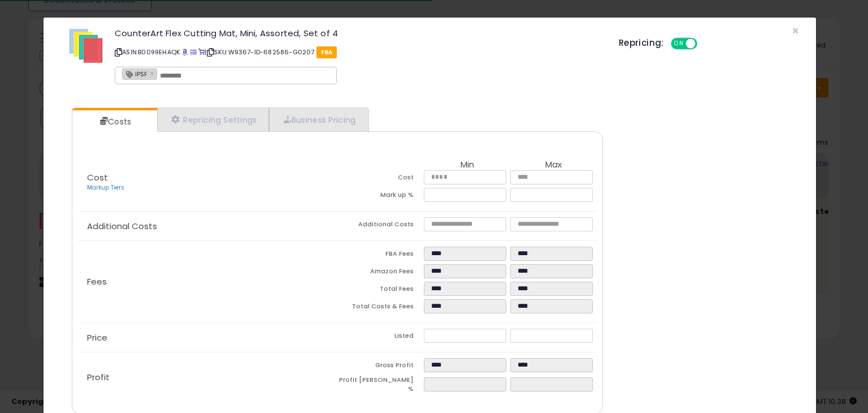 This screenshot has height=413, width=868. I want to click on td: Additional Costs, so click(380, 226).